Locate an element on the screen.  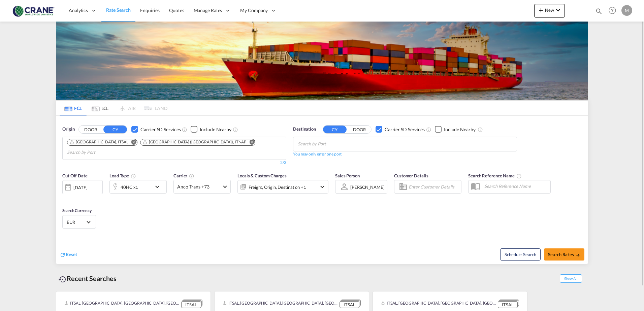
md-pagination-wrapper: Use the left and right arrow keys to navigate between tabs is located at coordinates (114, 108).